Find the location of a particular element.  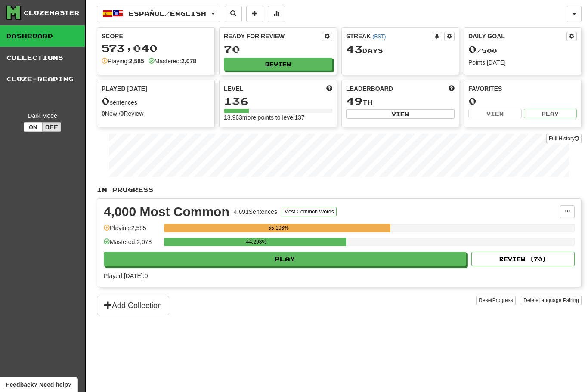

div: Daily Goal is located at coordinates (517, 37).